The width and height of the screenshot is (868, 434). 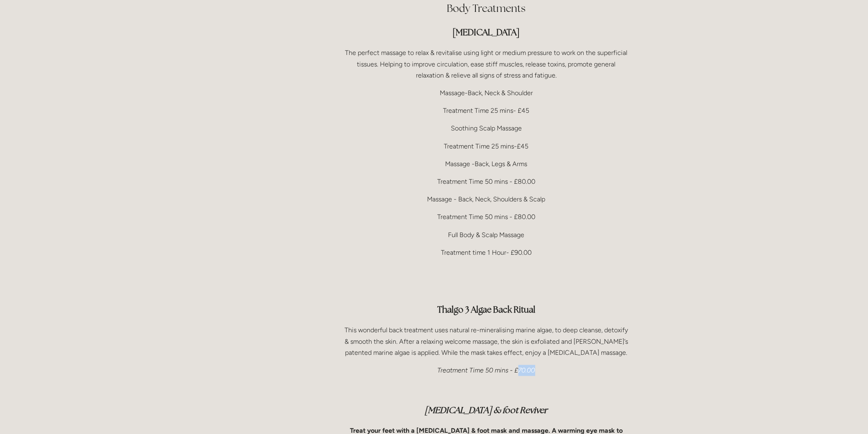 I want to click on p: Treatment time 1 Hour- £90.00, so click(x=486, y=252).